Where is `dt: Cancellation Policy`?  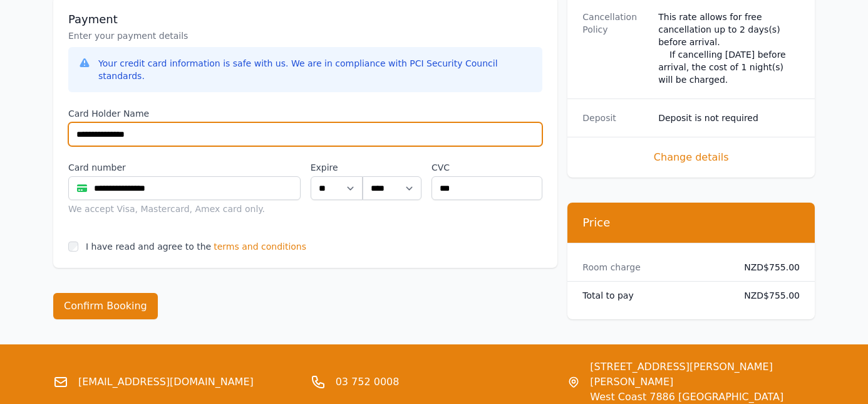 dt: Cancellation Policy is located at coordinates (615, 48).